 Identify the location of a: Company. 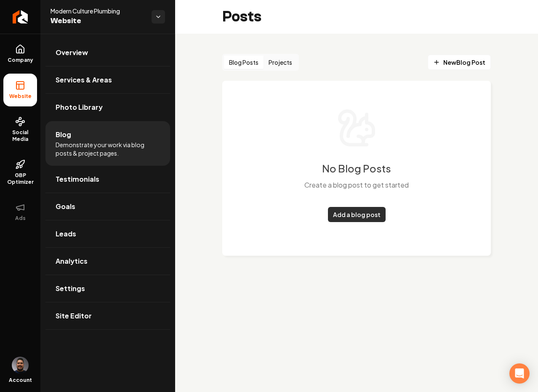
(20, 54).